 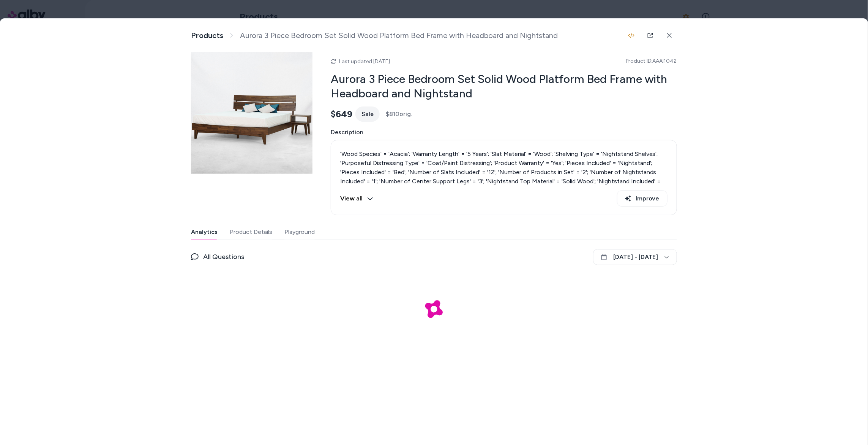 I want to click on p: 'Wood Species' = 'Acacia'; 'Warranty Length' = '5 Years'; 'Slat Material' = 'Wood'; 'Shelving Typ..., so click(x=504, y=186).